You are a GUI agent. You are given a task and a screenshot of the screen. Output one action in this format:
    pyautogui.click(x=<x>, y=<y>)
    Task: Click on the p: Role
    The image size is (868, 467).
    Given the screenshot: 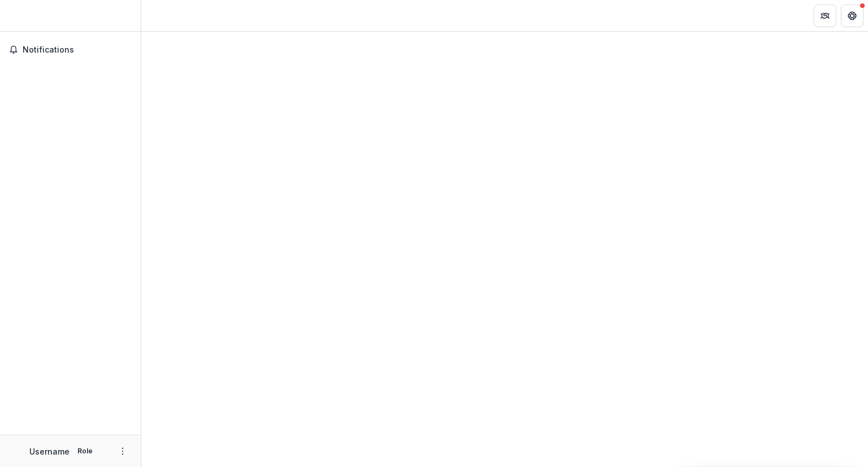 What is the action you would take?
    pyautogui.click(x=85, y=451)
    